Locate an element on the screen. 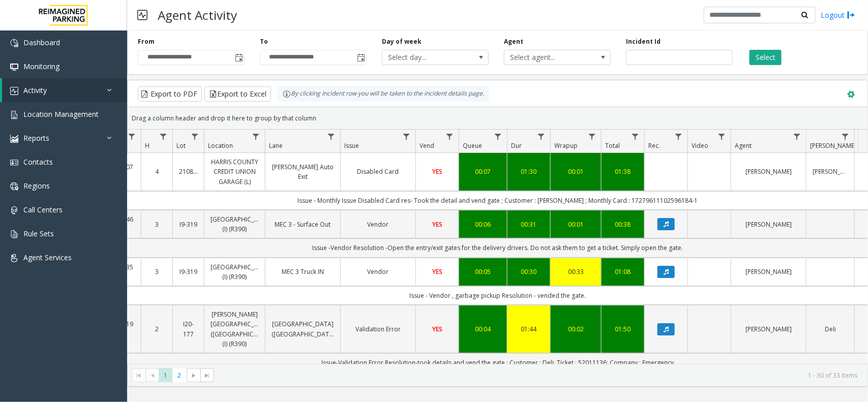 The image size is (868, 402). div: 00:31 is located at coordinates (529, 224).